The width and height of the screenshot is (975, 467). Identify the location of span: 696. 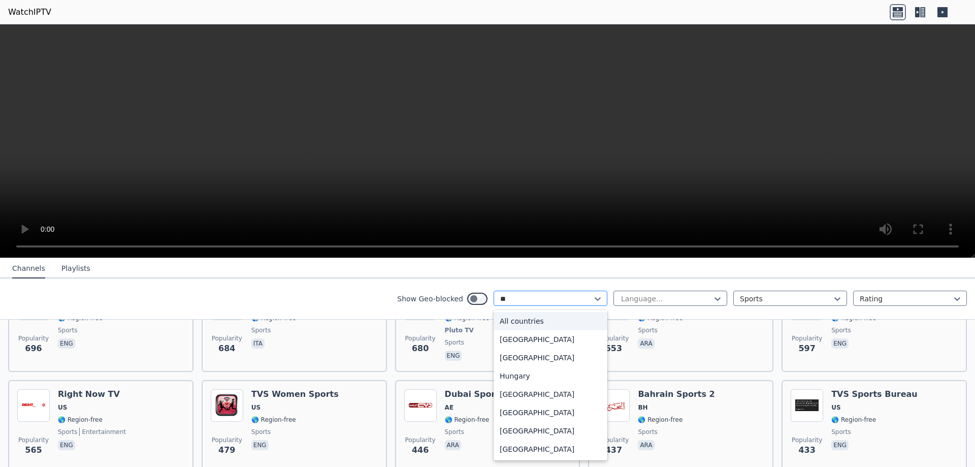
(33, 348).